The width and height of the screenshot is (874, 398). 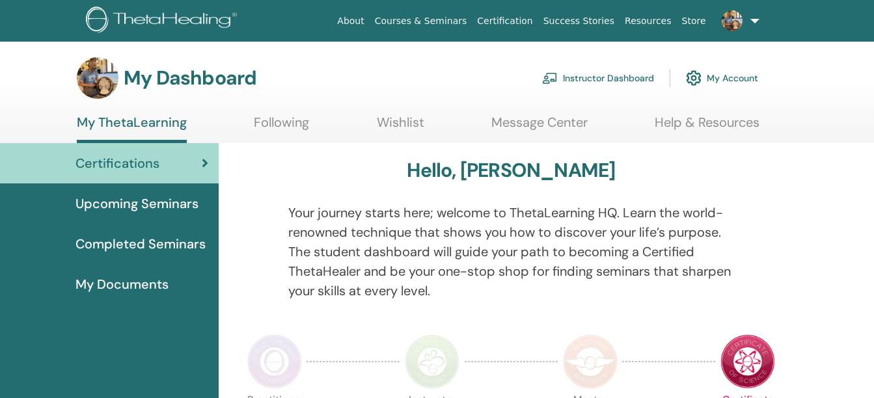 I want to click on a: My Account, so click(x=721, y=78).